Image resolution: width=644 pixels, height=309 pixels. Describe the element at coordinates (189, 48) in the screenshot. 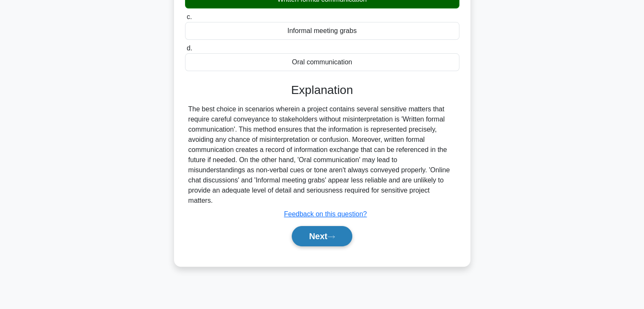

I see `span: d.` at that location.